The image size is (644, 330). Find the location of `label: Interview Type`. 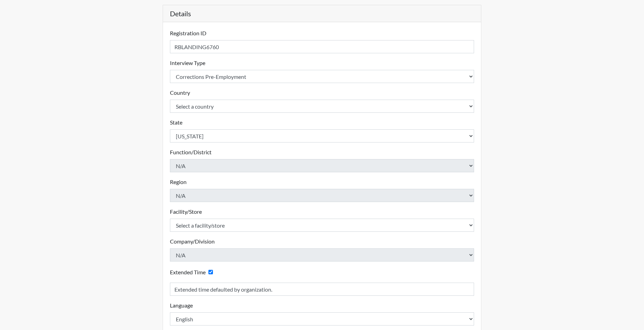

label: Interview Type is located at coordinates (188, 63).